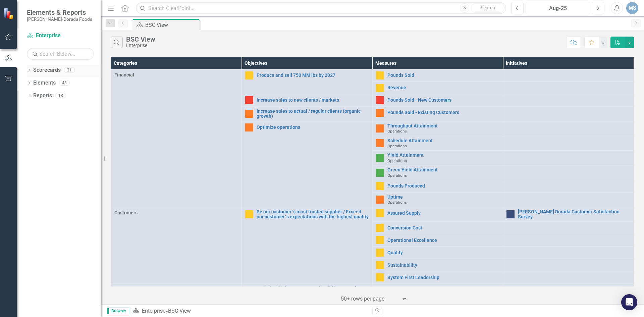 Image resolution: width=644 pixels, height=317 pixels. I want to click on a: Reports, so click(43, 96).